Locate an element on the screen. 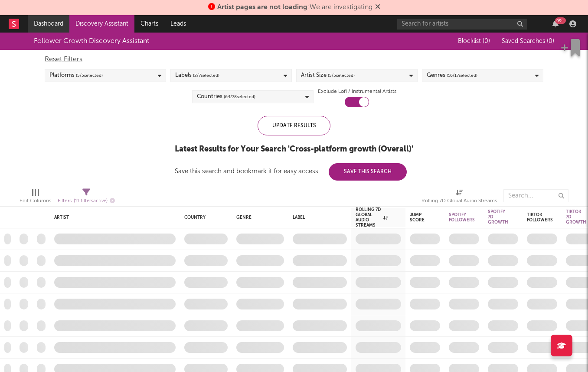  span: ( 11 filters active) is located at coordinates (90, 201).